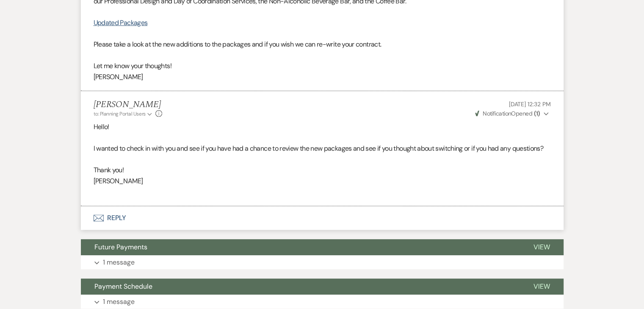  I want to click on button: Payment Schedule, so click(301, 286).